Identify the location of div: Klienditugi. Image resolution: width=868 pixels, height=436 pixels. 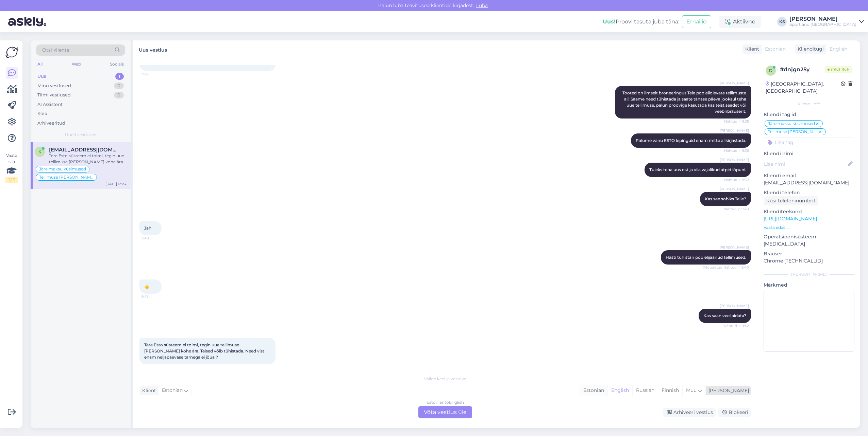
(809, 49).